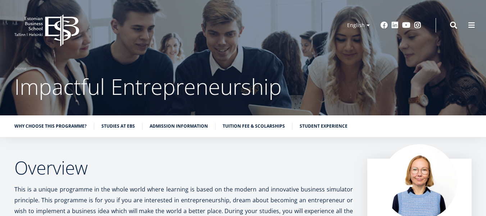 Image resolution: width=486 pixels, height=216 pixels. What do you see at coordinates (406, 25) in the screenshot?
I see `a: Youtube` at bounding box center [406, 25].